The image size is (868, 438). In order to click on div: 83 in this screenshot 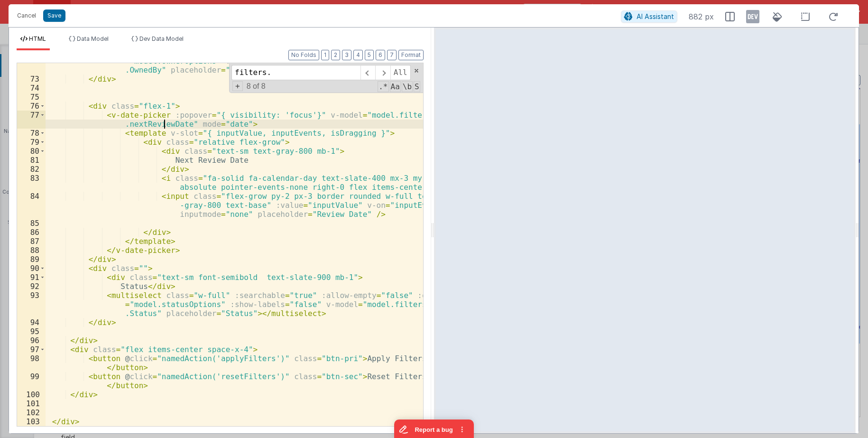, I will do `click(31, 183)`.